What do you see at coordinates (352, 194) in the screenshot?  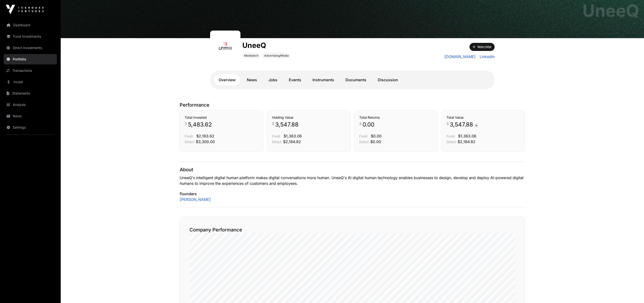 I see `p: Founders` at bounding box center [352, 194].